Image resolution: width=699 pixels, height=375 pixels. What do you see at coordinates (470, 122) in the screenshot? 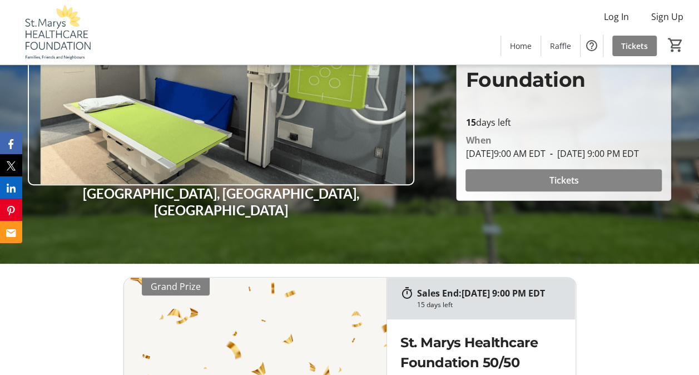
I see `span: 15` at bounding box center [470, 122].